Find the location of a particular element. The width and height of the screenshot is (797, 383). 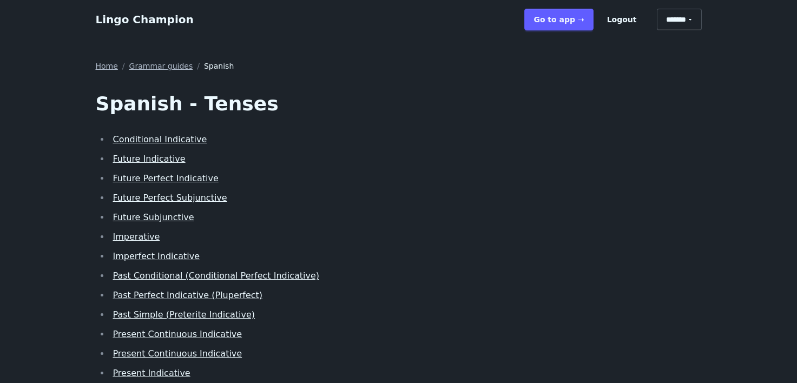

a: Future Subjunctive is located at coordinates (154, 217).